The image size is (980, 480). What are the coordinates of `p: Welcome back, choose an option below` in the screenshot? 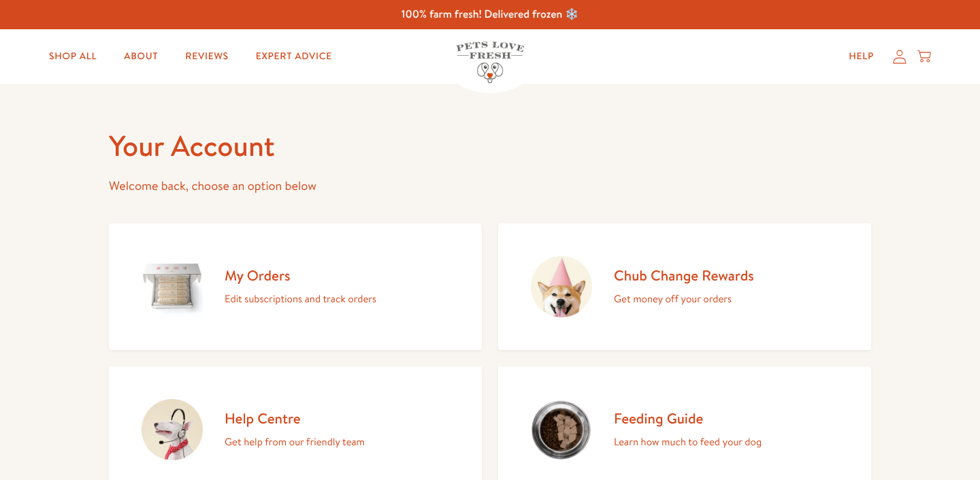 It's located at (490, 186).